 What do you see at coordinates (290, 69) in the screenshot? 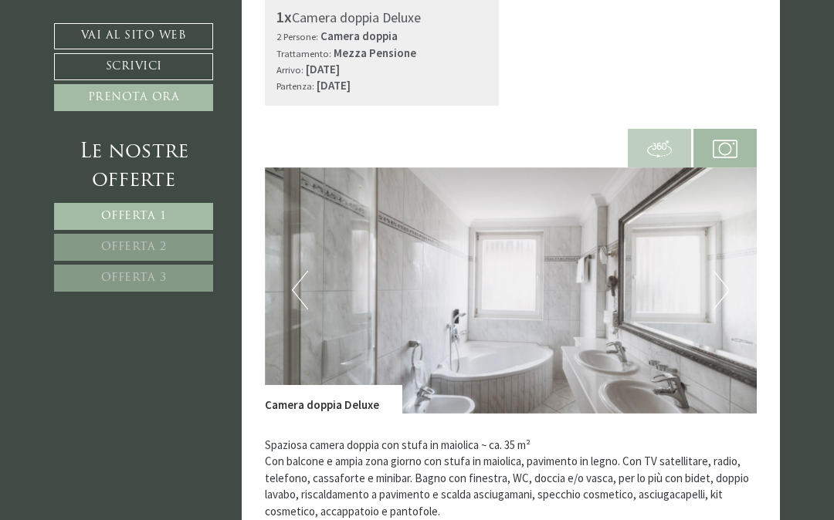
I see `small: Arrivo:` at bounding box center [290, 69].